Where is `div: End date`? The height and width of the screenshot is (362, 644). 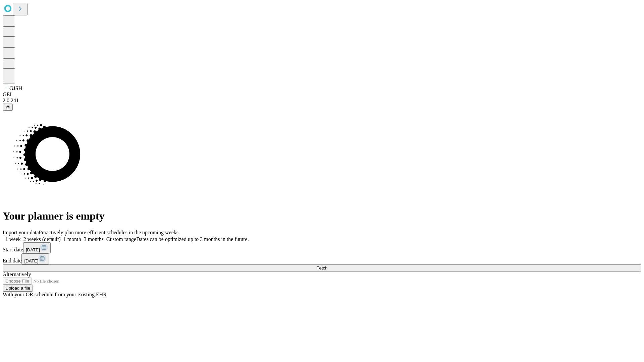
div: End date is located at coordinates (322, 259).